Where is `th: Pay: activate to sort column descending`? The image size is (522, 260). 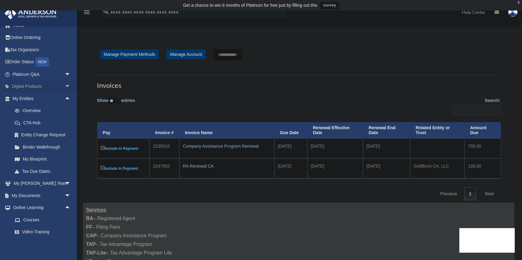 th: Pay: activate to sort column descending is located at coordinates (123, 131).